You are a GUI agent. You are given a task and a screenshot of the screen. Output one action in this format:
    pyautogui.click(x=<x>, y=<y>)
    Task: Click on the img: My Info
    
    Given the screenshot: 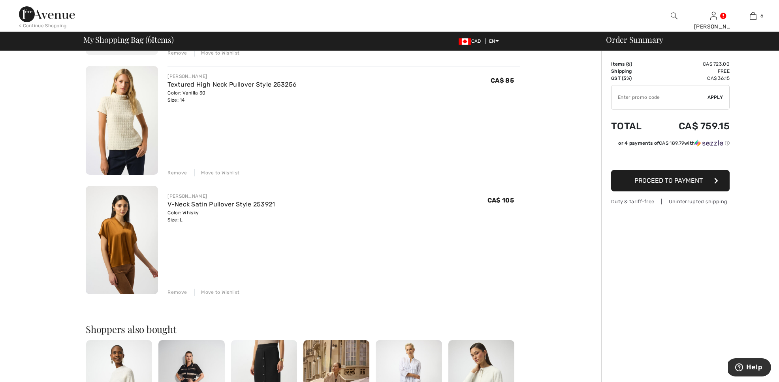 What is the action you would take?
    pyautogui.click(x=714, y=16)
    